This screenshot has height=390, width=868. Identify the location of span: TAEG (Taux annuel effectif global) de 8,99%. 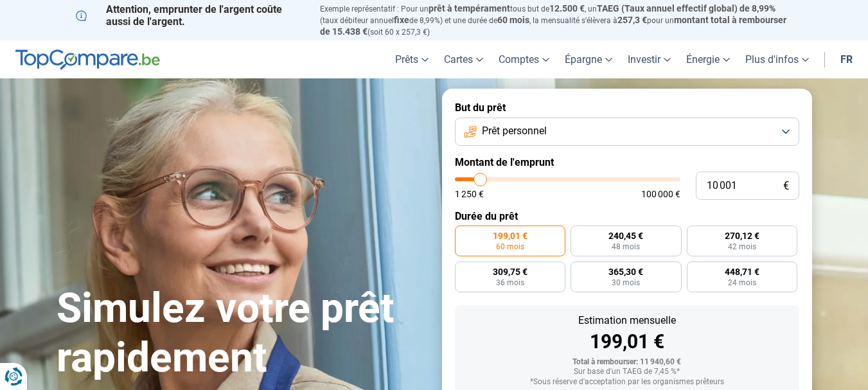
(686, 8).